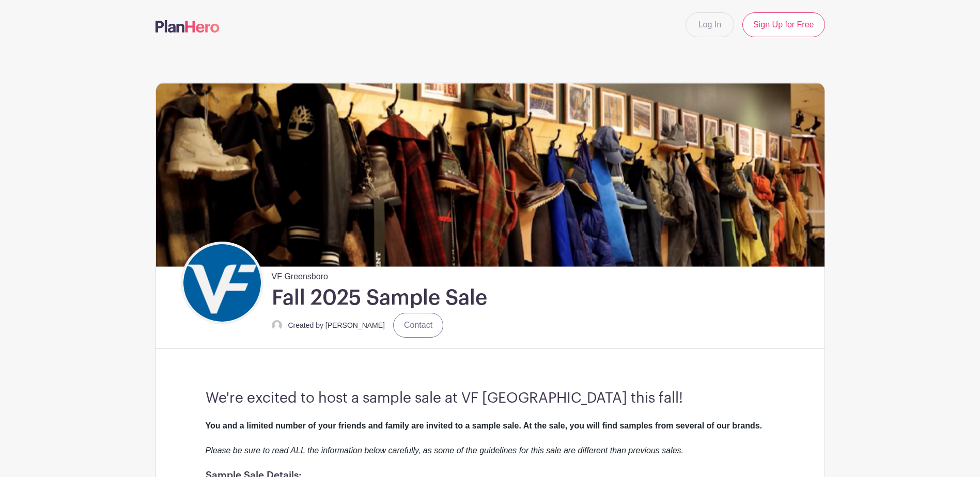 This screenshot has width=980, height=477. I want to click on h1: Fall 2025 Sample Sale, so click(379, 298).